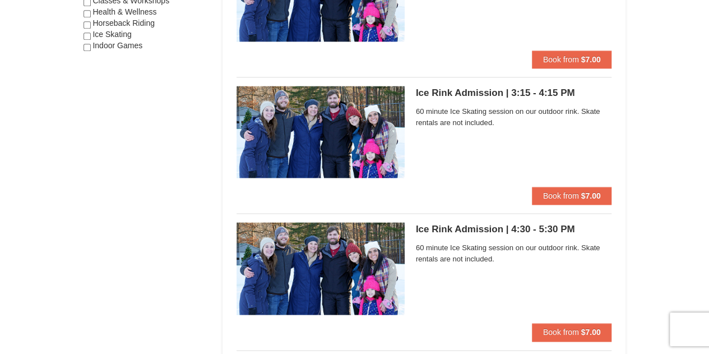  Describe the element at coordinates (117, 45) in the screenshot. I see `span: Indoor Games` at that location.